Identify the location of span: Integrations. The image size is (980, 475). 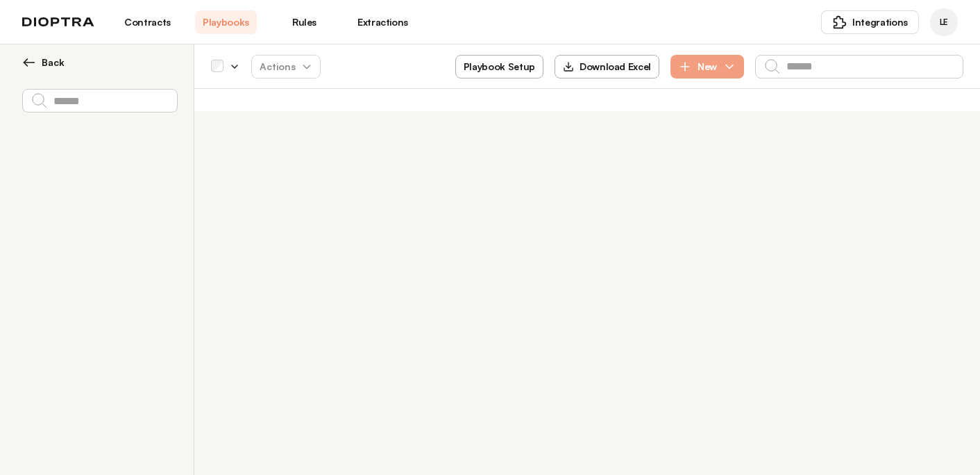
(880, 22).